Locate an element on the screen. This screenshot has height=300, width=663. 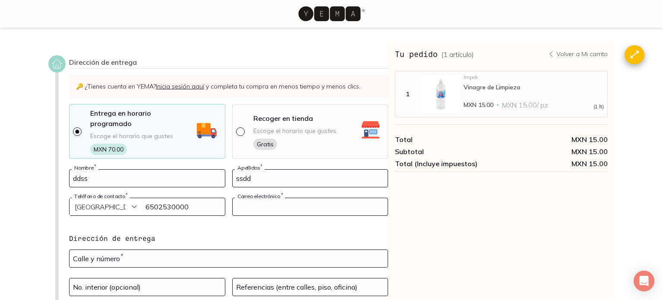
a: Volver a Mi carrito is located at coordinates (577, 54).